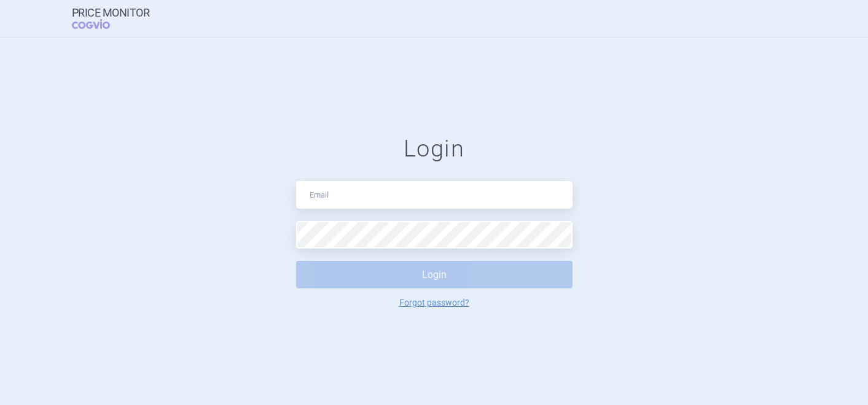  I want to click on h1: Login, so click(435, 149).